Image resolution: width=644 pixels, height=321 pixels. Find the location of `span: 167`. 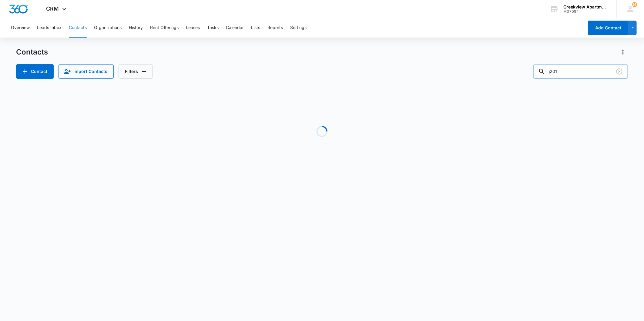

span: 167 is located at coordinates (634, 4).